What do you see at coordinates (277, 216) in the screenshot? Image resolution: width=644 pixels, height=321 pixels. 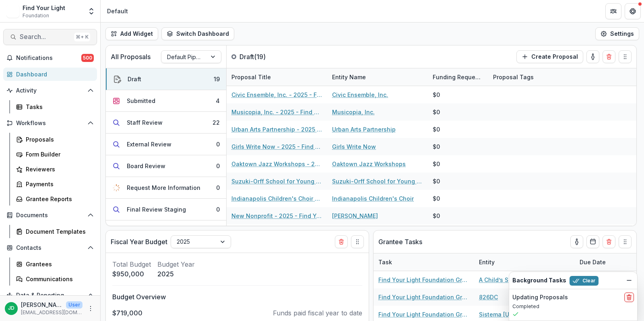 I see `a: New Nonprofit - 2025 - Find Your Light Foundation 25/26 RFP Grant Application` at bounding box center [277, 216].